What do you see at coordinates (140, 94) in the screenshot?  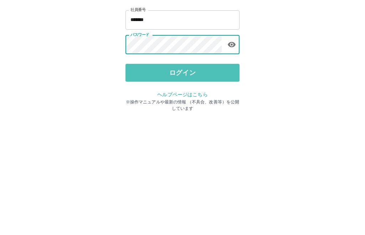 I see `label: パスワード` at bounding box center [140, 94].